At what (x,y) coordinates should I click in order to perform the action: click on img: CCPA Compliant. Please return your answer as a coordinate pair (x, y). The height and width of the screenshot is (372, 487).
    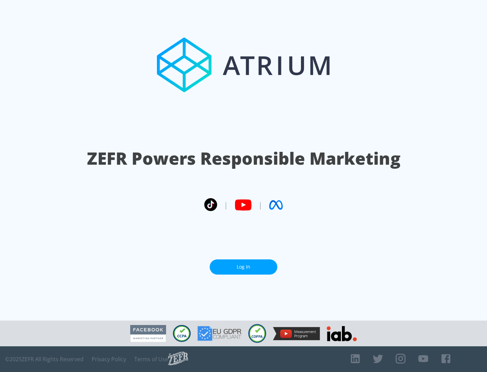
    Looking at the image, I should click on (182, 333).